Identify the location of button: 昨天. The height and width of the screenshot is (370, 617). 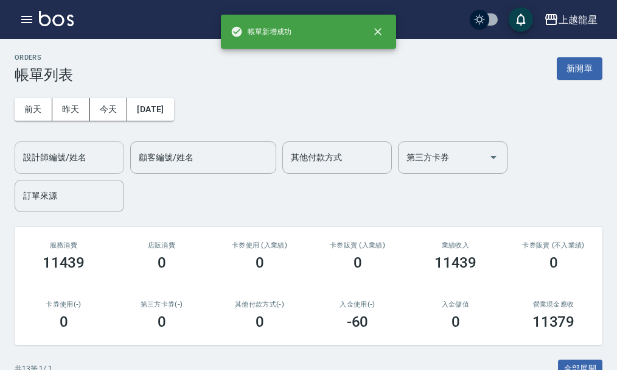
(71, 109).